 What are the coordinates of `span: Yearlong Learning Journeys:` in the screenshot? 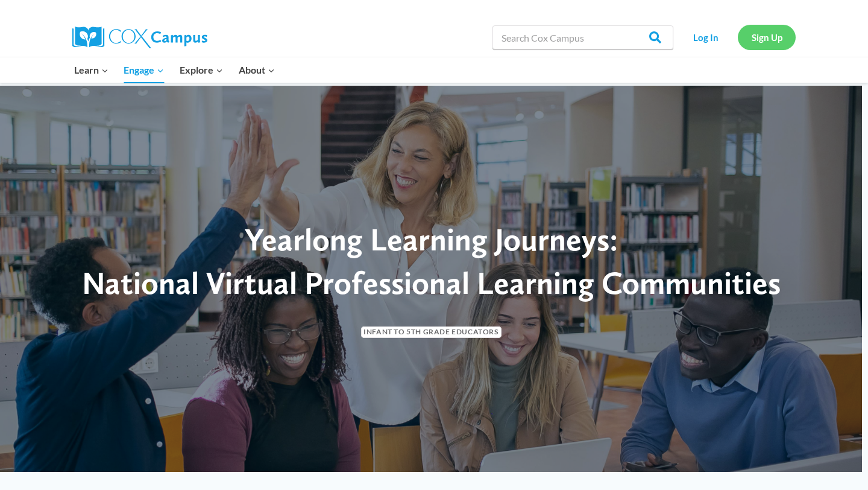 It's located at (431, 239).